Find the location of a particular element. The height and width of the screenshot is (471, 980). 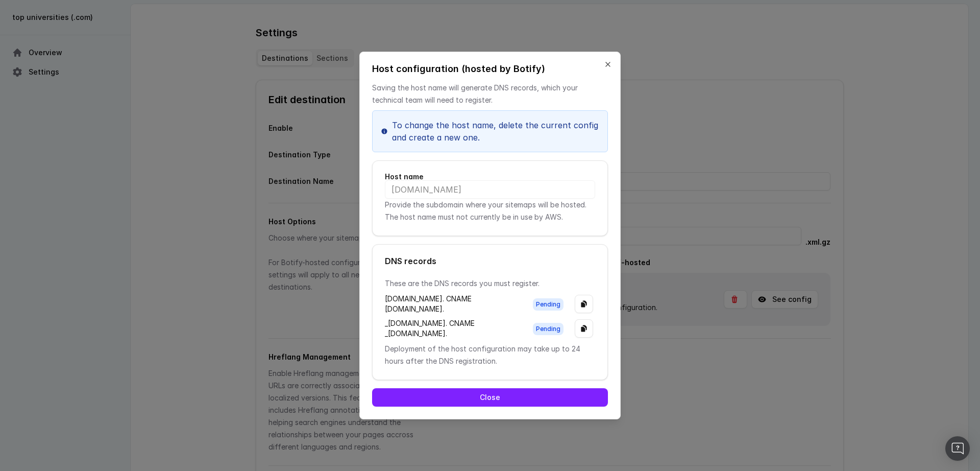

p: Provide the subdomain where your sitemaps will be hosted. The host name must not currently be in ... is located at coordinates (490, 211).